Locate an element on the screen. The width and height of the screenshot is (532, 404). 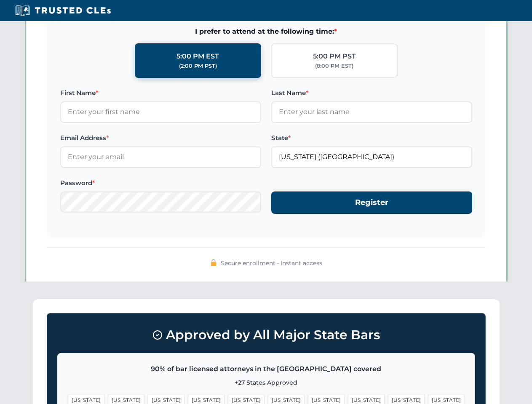
label: Password is located at coordinates (161, 183).